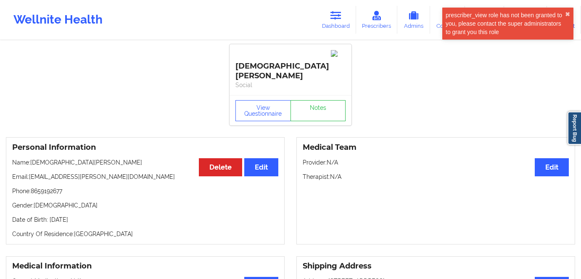  Describe the element at coordinates (145, 147) in the screenshot. I see `h3: Personal Information` at that location.